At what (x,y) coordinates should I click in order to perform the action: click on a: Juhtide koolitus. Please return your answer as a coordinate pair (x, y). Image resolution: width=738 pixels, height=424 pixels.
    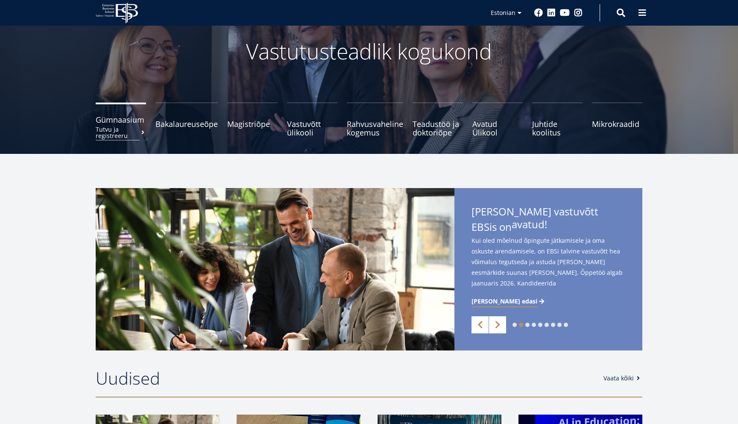
    Looking at the image, I should click on (558, 120).